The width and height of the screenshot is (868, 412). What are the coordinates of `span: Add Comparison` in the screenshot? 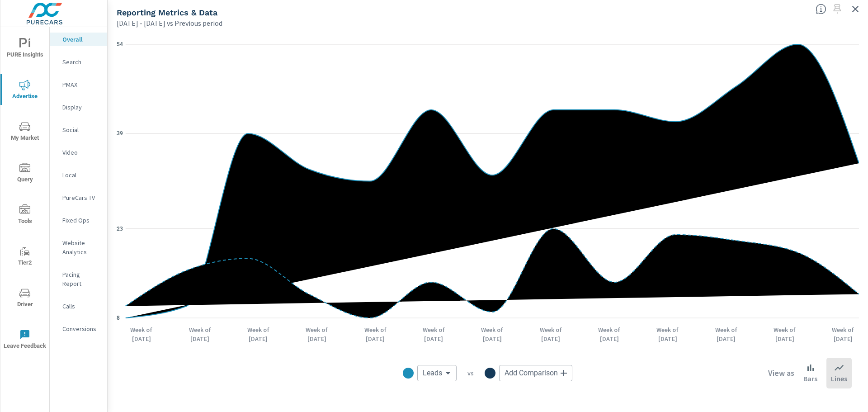 It's located at (531, 373).